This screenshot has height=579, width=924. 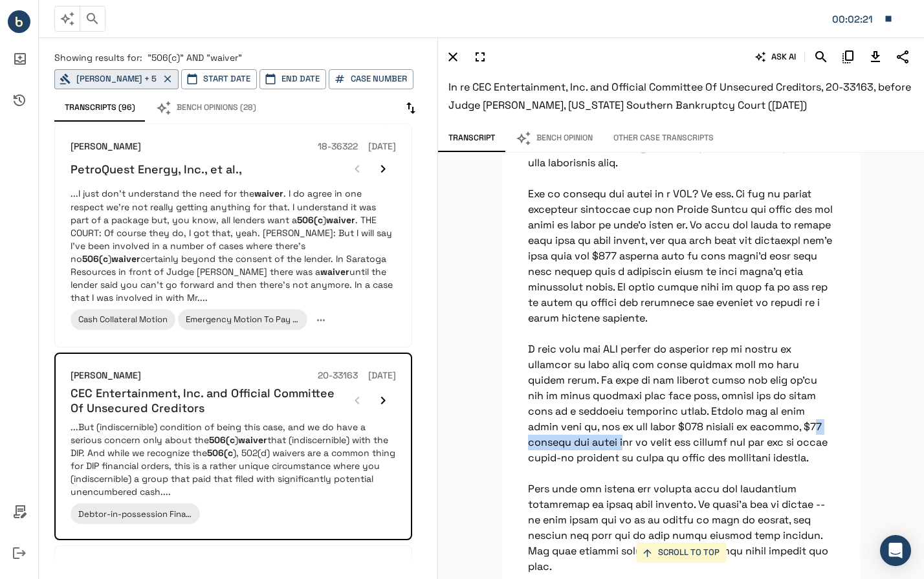 I want to click on span: Debtor-in-possession Financing Agreement Approval, so click(x=185, y=514).